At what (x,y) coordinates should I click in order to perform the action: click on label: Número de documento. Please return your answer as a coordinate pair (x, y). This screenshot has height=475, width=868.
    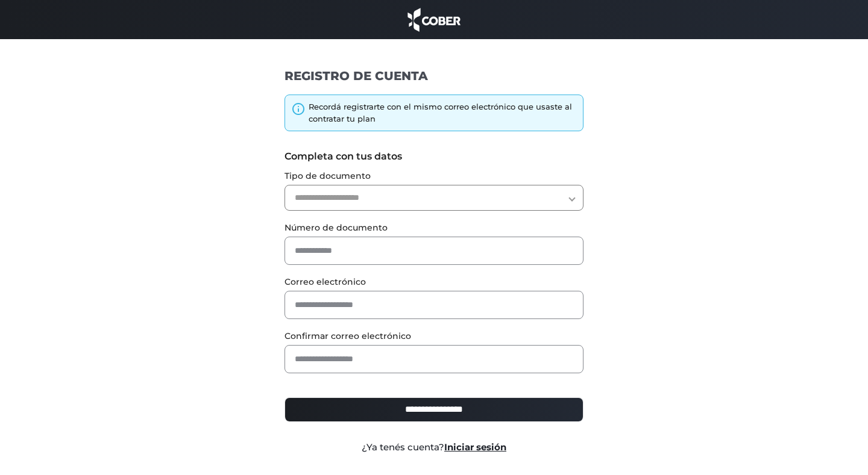
    Looking at the image, I should click on (434, 228).